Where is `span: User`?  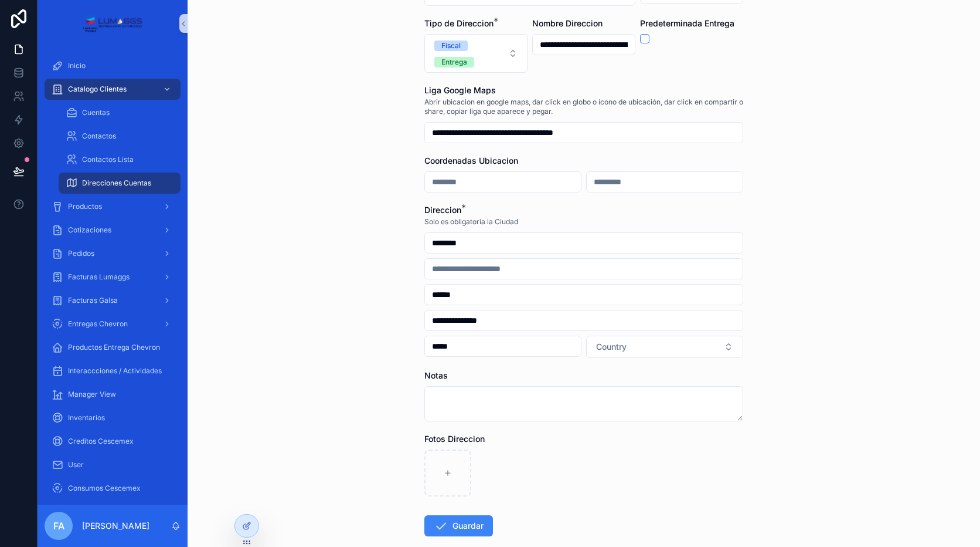 span: User is located at coordinates (76, 465).